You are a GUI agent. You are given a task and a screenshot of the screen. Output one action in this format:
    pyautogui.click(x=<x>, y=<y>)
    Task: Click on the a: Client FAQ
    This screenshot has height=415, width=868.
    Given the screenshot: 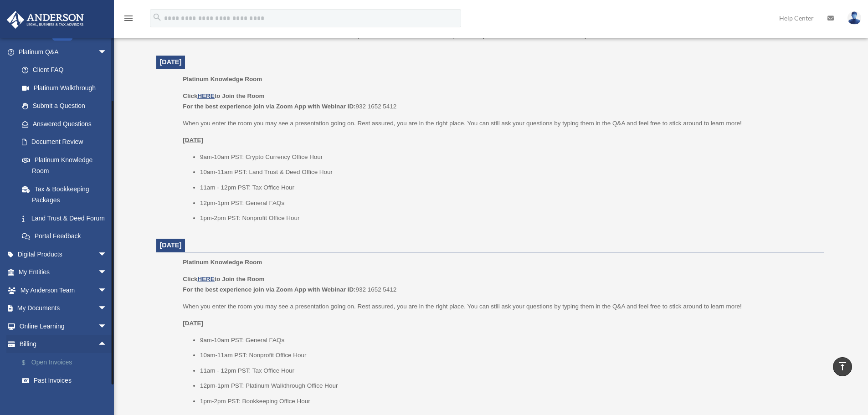 What is the action you would take?
    pyautogui.click(x=67, y=70)
    